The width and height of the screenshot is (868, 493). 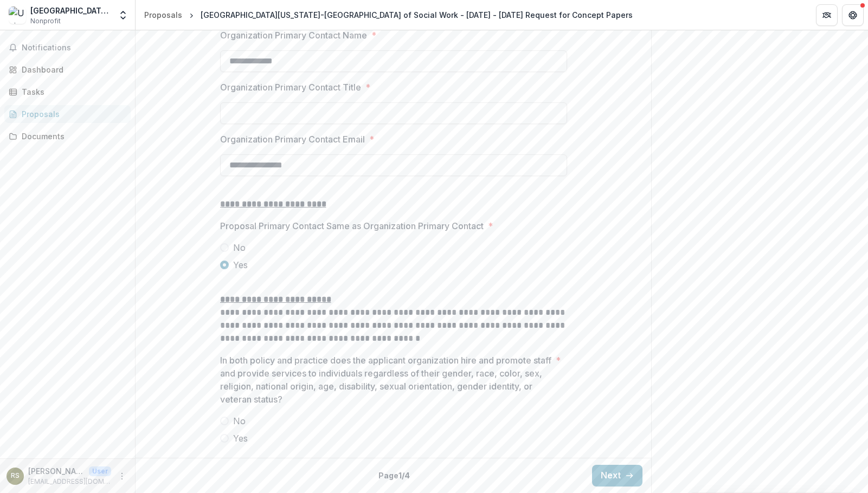 I want to click on button: Next, so click(x=617, y=476).